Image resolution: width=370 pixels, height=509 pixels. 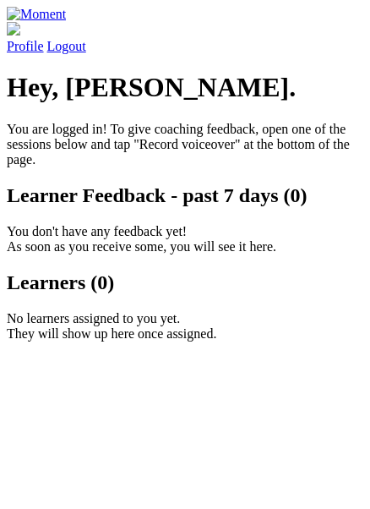 What do you see at coordinates (185, 195) in the screenshot?
I see `h2: Learner Feedback - past 7 days (0)` at bounding box center [185, 195].